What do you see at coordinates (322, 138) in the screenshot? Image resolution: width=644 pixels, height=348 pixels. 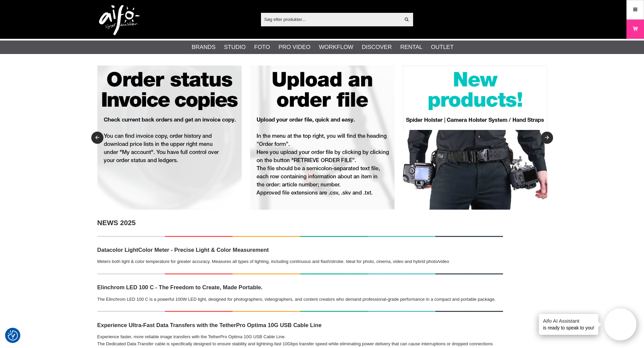 I see `a: Annonce:RET002 banner-resel-upload-bgr.jpg` at bounding box center [322, 138].